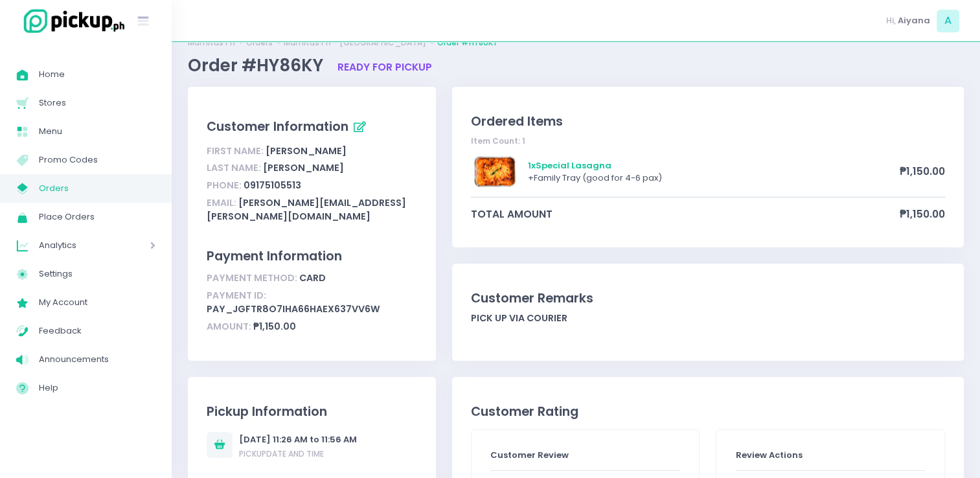 The width and height of the screenshot is (980, 478). I want to click on span: Review Actions, so click(769, 455).